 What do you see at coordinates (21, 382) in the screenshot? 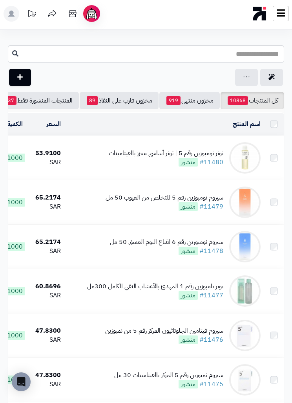
I see `div: Open Intercom Messenger` at bounding box center [21, 382].